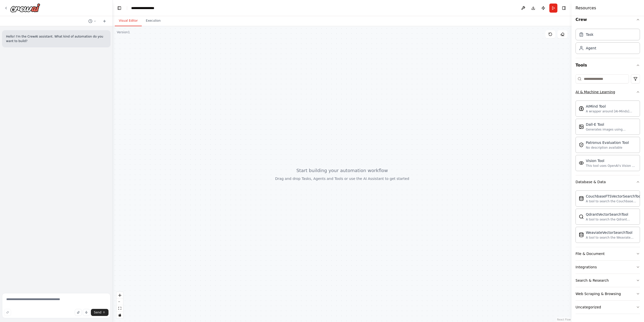  What do you see at coordinates (608, 42) in the screenshot?
I see `div: Crew` at bounding box center [608, 42].